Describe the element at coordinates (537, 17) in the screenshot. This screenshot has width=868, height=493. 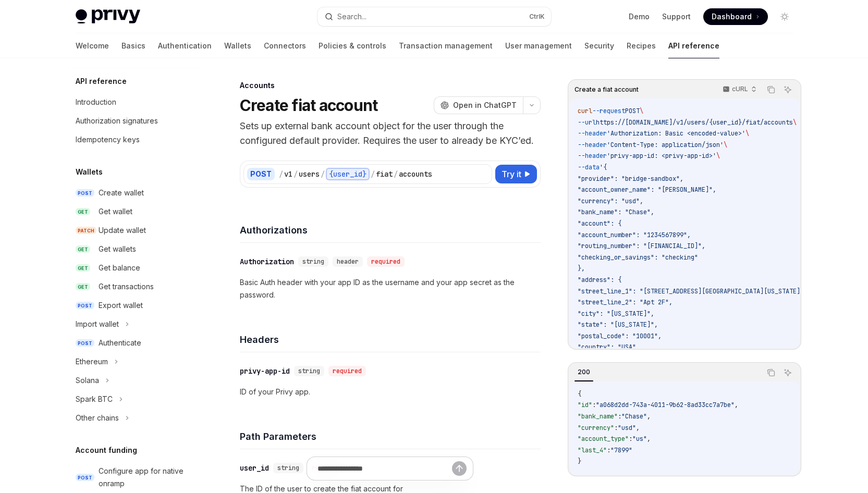
I see `span: Ctrl K` at that location.